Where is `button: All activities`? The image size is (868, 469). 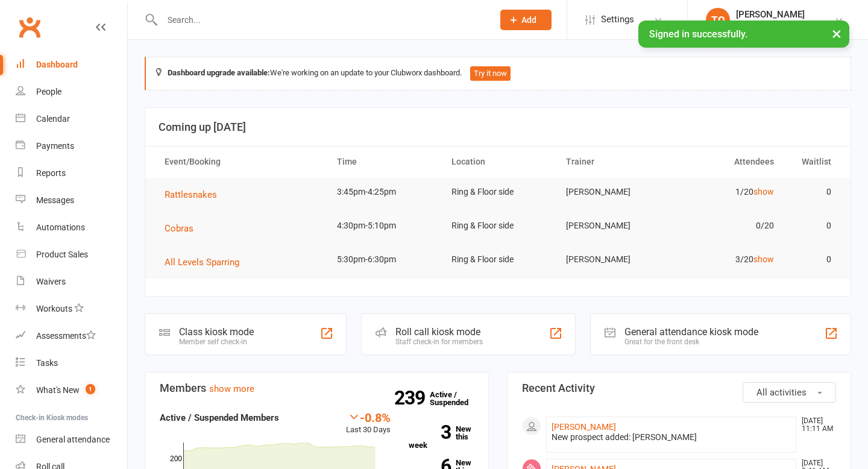 button: All activities is located at coordinates (789, 393).